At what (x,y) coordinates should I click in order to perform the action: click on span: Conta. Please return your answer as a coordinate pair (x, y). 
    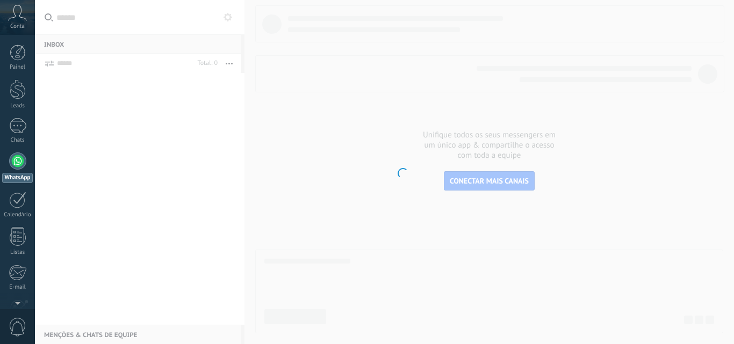
    Looking at the image, I should click on (17, 26).